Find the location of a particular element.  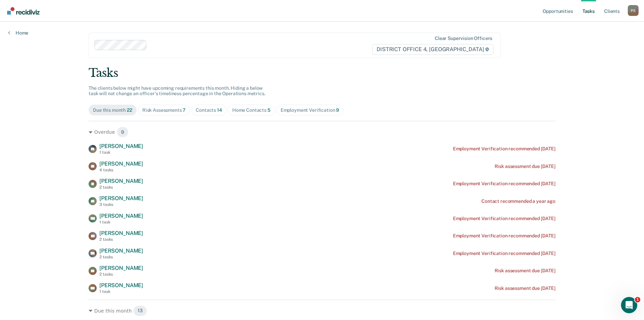

span: 13 is located at coordinates (140, 311).